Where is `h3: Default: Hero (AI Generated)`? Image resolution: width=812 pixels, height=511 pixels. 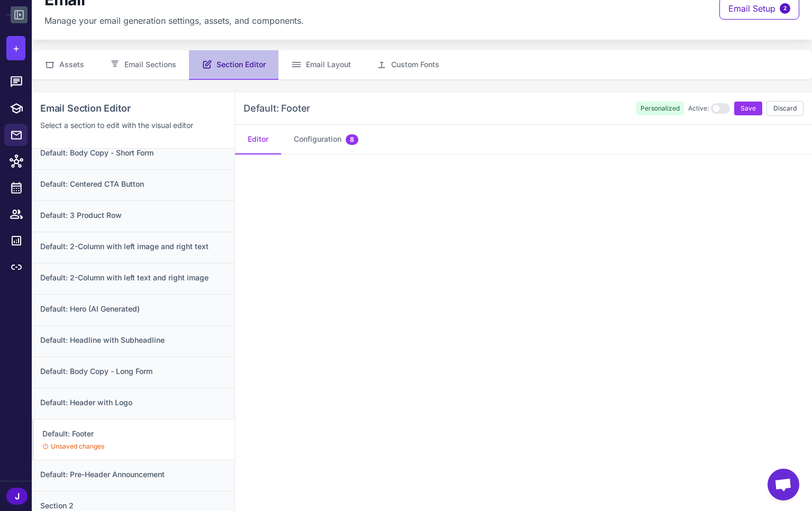 h3: Default: Hero (AI Generated) is located at coordinates (133, 309).